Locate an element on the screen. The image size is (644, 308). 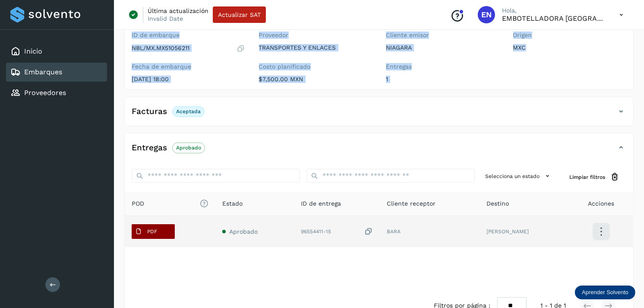
span: Aprobado is located at coordinates (243, 232).